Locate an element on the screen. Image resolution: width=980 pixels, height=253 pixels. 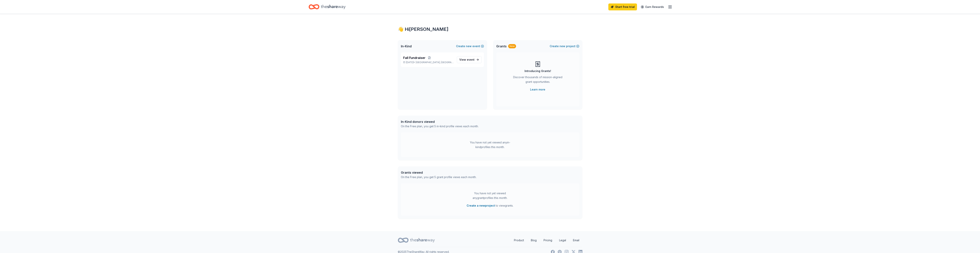
div: New is located at coordinates (512, 46).